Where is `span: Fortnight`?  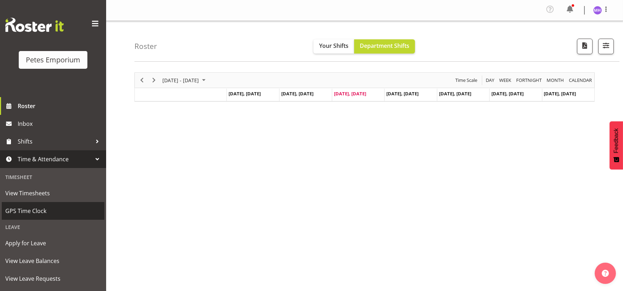 span: Fortnight is located at coordinates (529, 80).